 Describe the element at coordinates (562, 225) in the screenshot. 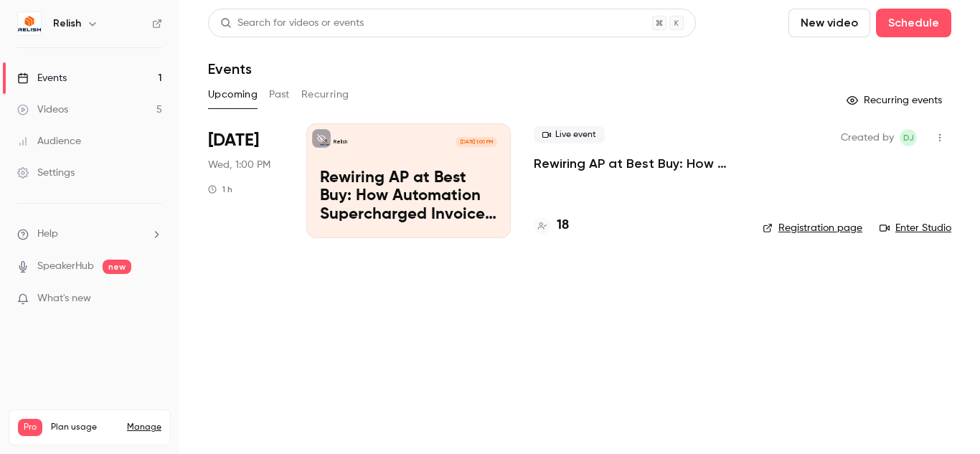

I see `h4: 18` at that location.